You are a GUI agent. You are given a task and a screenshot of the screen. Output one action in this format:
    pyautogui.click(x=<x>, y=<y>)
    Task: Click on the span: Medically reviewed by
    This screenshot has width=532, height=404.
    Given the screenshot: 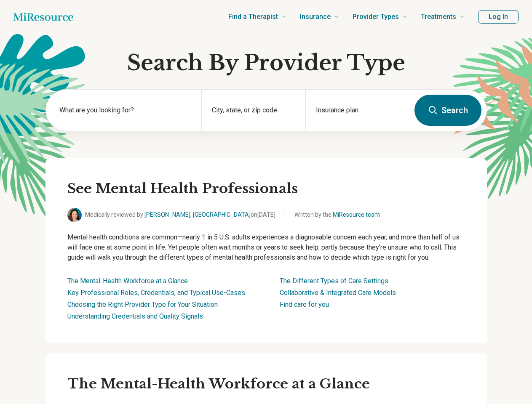 What is the action you would take?
    pyautogui.click(x=181, y=215)
    